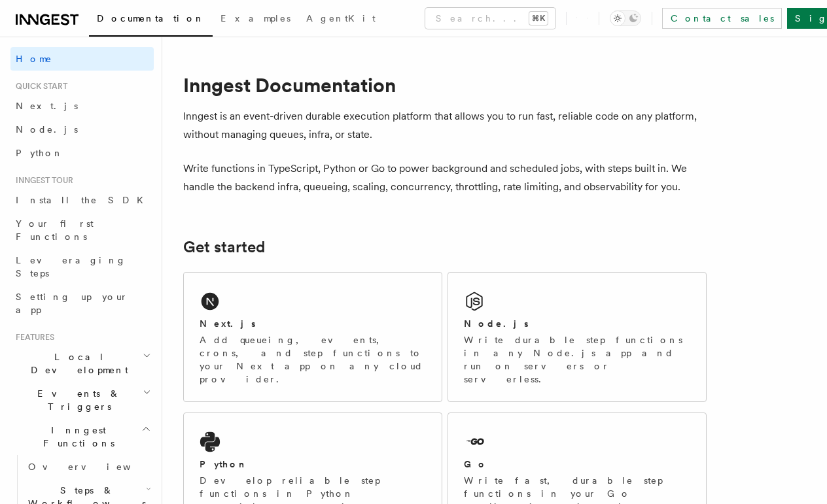 This screenshot has width=827, height=504. I want to click on a: Setting up your app, so click(82, 303).